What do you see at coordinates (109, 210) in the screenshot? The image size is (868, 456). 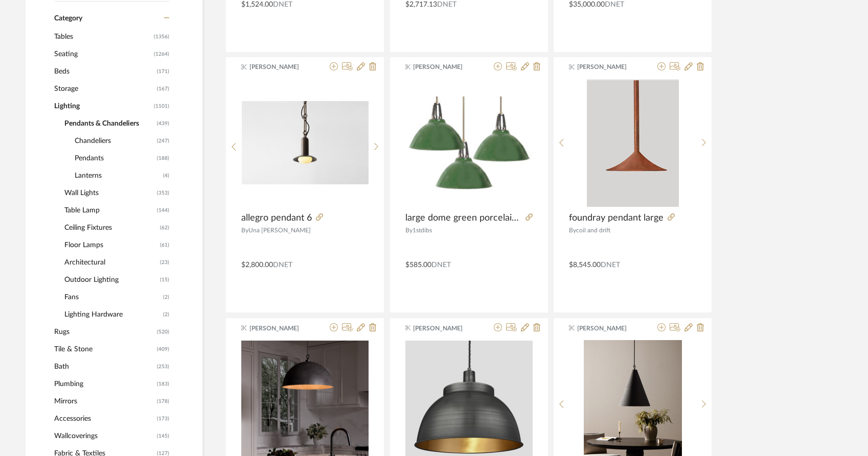 I see `span: Table Lamp` at bounding box center [109, 210].